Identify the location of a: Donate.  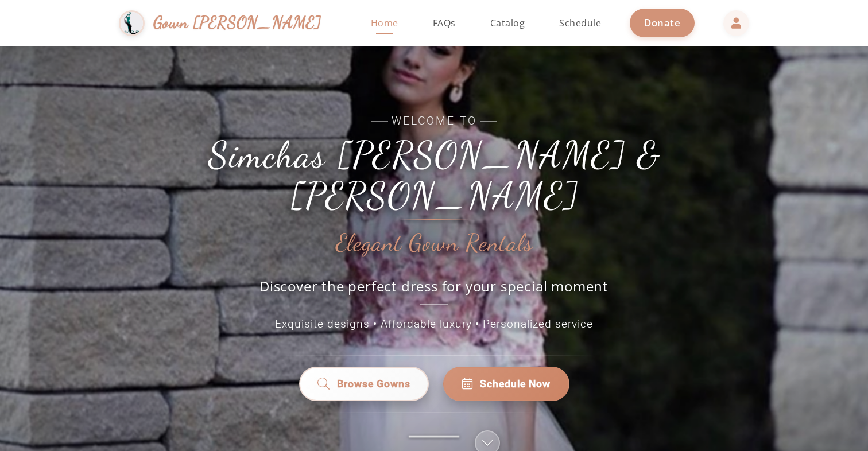
(661, 22).